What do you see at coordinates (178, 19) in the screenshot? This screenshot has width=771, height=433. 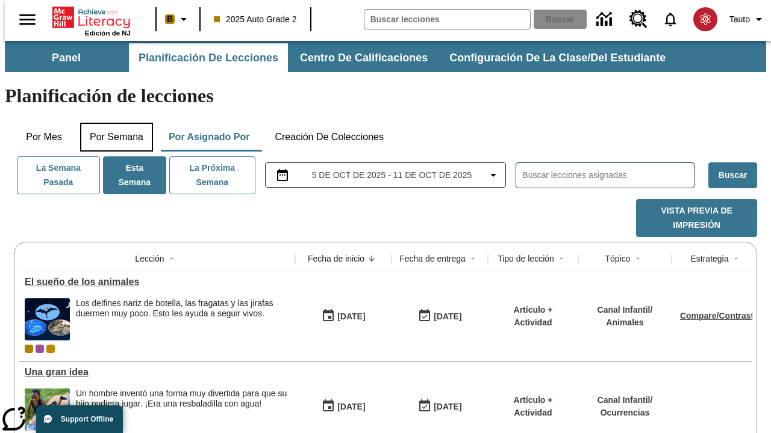 I see `button: Boost El color de la clase es anaranjado claro. Cambiar el color de la clase.` at bounding box center [178, 19].